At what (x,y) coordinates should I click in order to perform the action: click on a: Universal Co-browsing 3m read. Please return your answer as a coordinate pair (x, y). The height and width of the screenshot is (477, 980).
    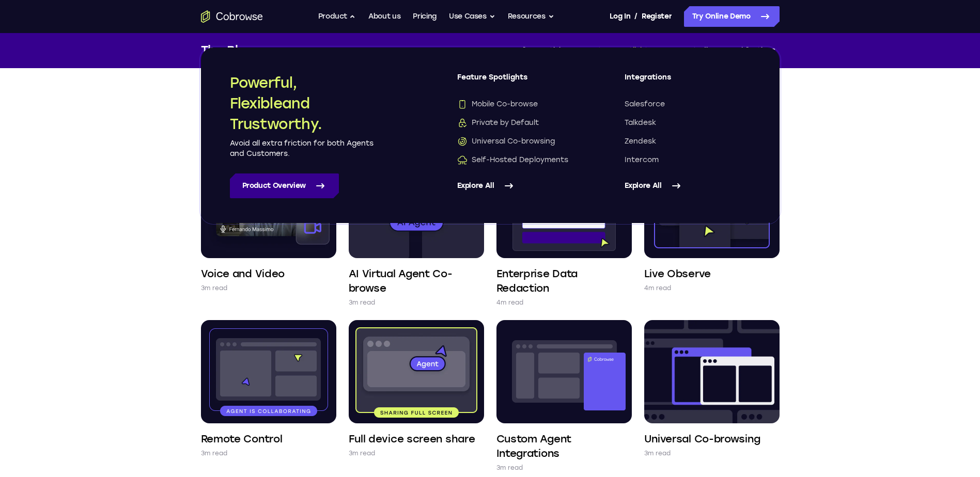
    Looking at the image, I should click on (712, 389).